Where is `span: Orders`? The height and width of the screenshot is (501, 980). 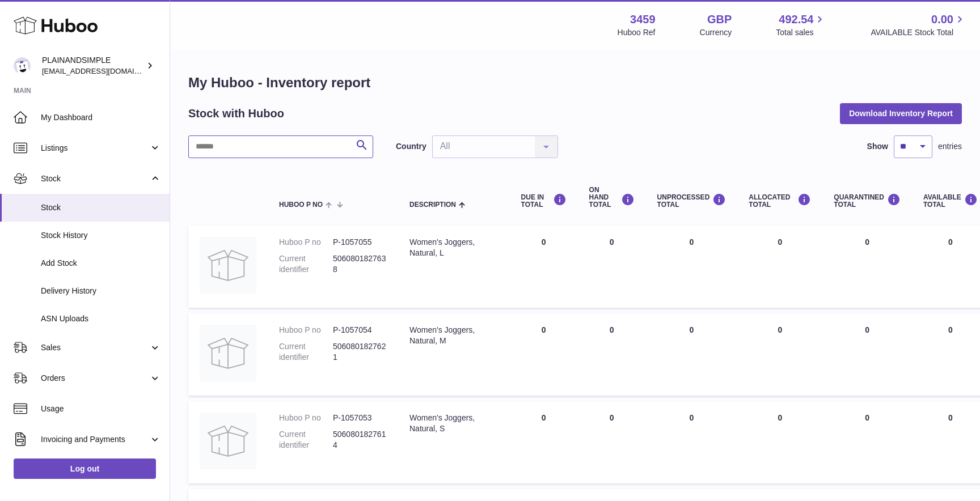
span: Orders is located at coordinates (95, 378).